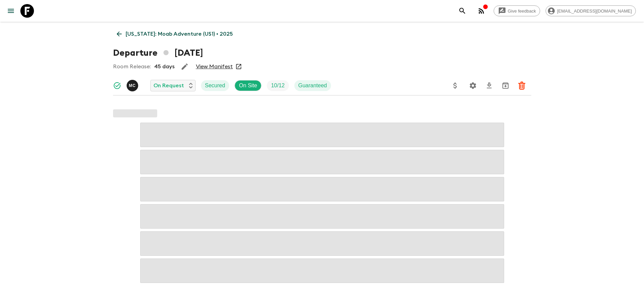 The height and width of the screenshot is (285, 644). I want to click on span: Give feedback, so click(522, 11).